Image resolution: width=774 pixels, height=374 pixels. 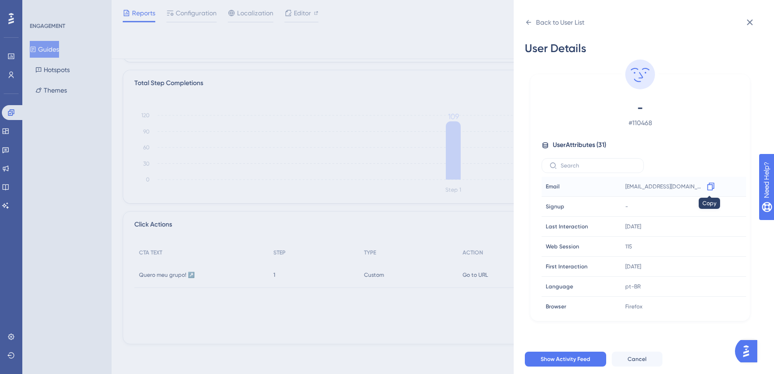 What do you see at coordinates (629, 246) in the screenshot?
I see `span: 115` at bounding box center [629, 246].